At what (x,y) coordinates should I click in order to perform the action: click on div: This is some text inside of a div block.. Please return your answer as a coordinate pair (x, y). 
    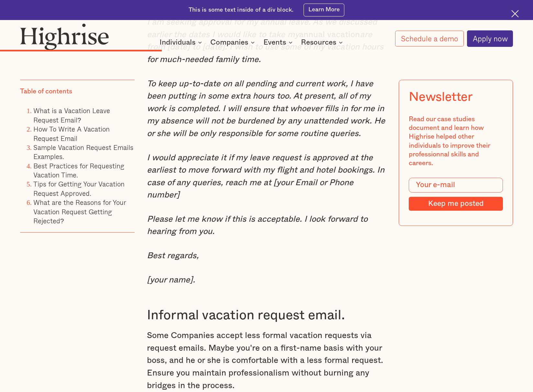
    Looking at the image, I should click on (241, 10).